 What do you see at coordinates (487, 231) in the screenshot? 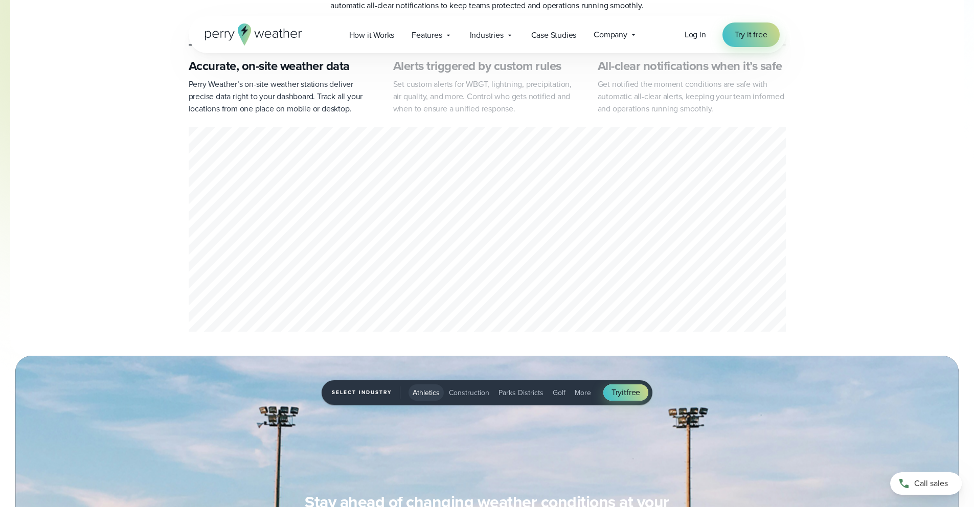
I see `div: 1 of 3` at bounding box center [487, 231].